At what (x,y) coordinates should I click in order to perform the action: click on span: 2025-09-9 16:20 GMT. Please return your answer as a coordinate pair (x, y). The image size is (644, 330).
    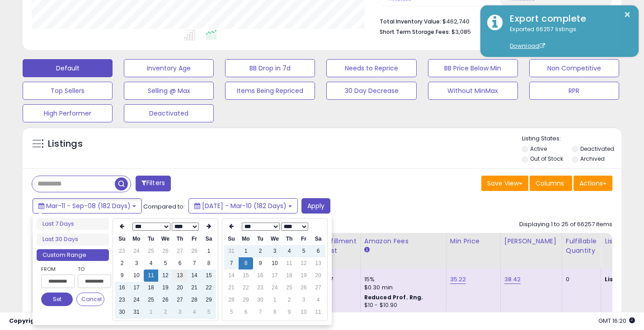
    Looking at the image, I should click on (616, 320).